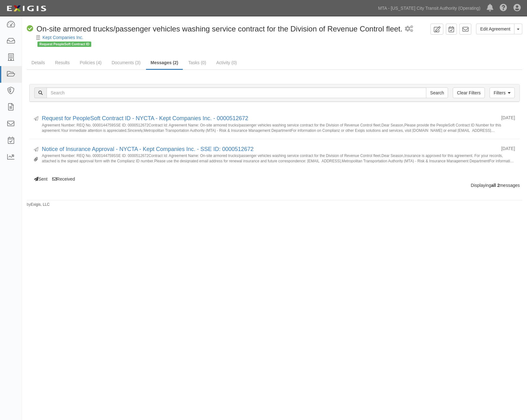 This screenshot has height=420, width=527. Describe the element at coordinates (38, 62) in the screenshot. I see `a: Details` at that location.